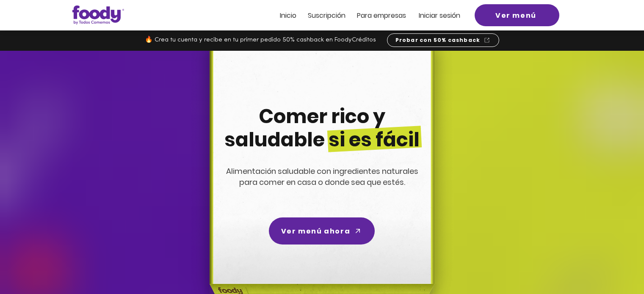 This screenshot has height=294, width=644. What do you see at coordinates (439, 15) in the screenshot?
I see `a: Iniciar sesión` at bounding box center [439, 15].